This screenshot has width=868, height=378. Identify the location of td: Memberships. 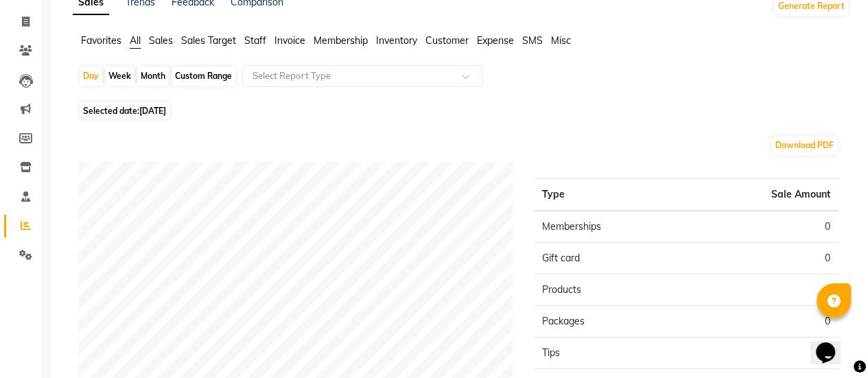
(610, 226).